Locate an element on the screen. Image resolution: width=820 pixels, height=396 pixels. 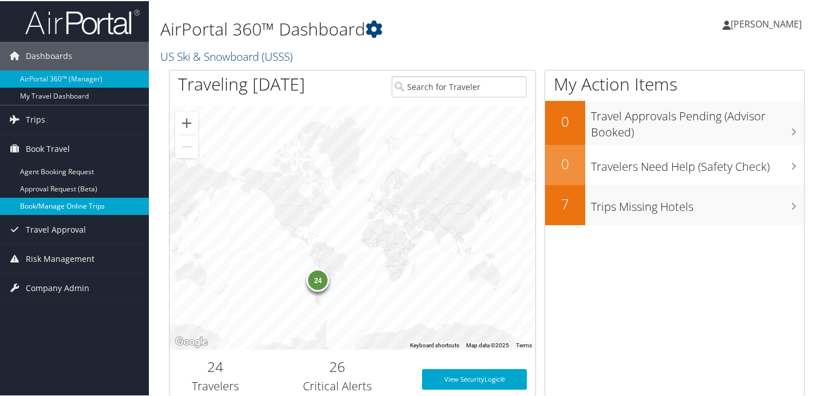
a: Open this area in Google Maps (opens a new window) is located at coordinates (191, 341).